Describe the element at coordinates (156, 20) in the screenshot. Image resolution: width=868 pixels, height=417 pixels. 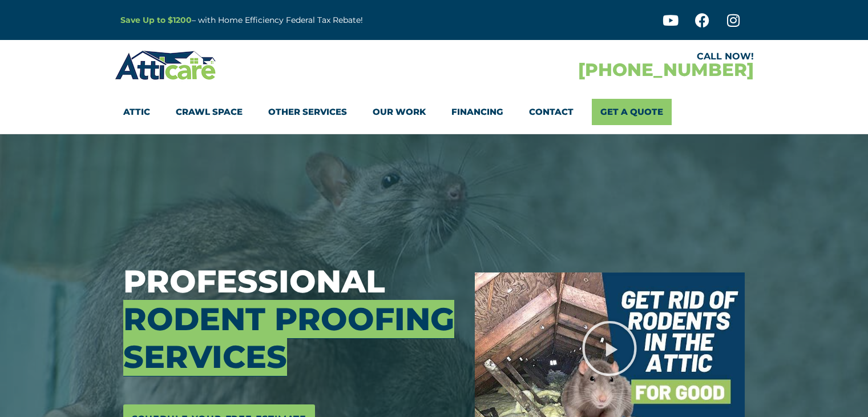
I see `strong: Save Up to $1200` at that location.